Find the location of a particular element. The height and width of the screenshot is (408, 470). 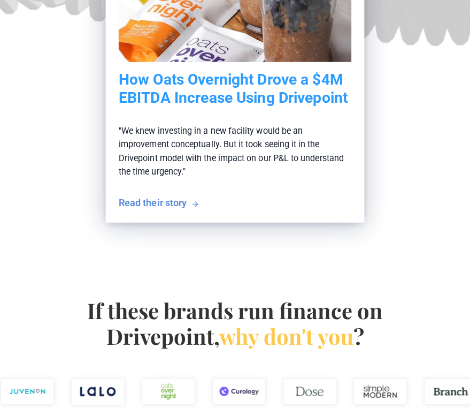

span: why don't you is located at coordinates (286, 335).